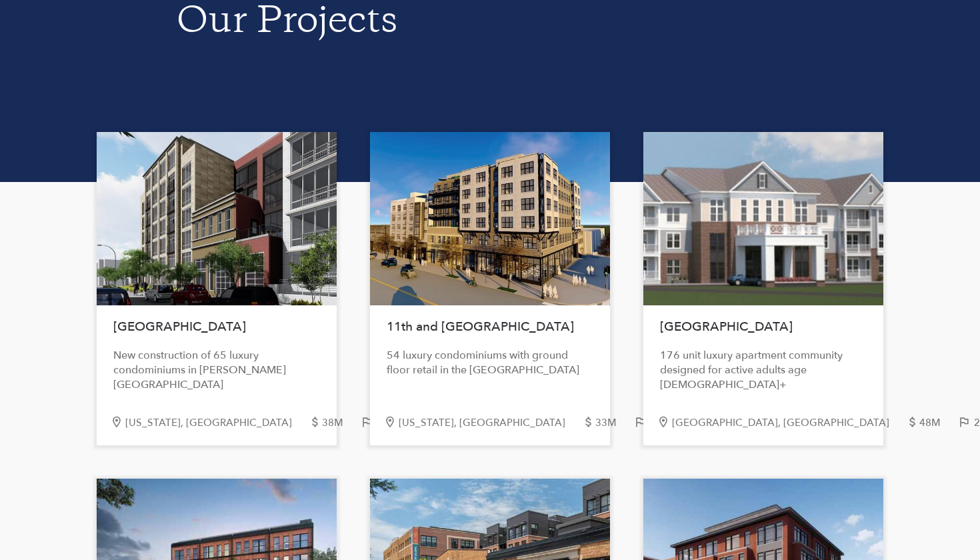  I want to click on div: 48M, so click(938, 422).